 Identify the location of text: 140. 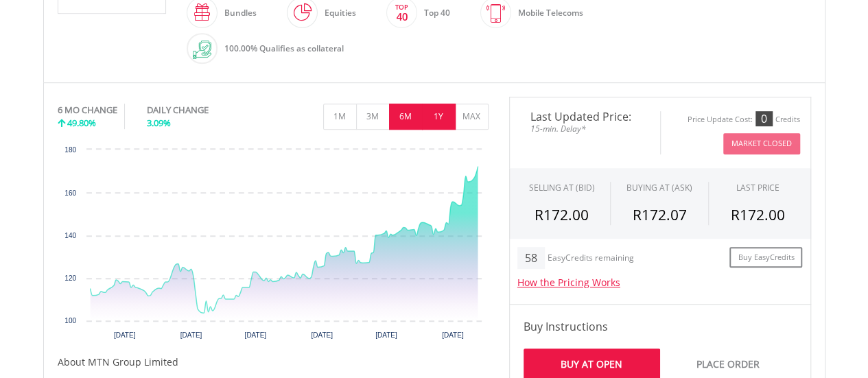
(70, 236).